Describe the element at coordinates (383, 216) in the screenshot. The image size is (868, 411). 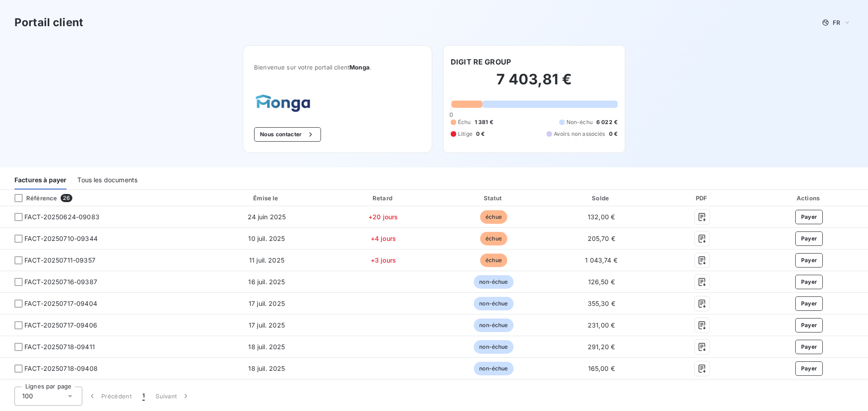
I see `span: +20 jours` at that location.